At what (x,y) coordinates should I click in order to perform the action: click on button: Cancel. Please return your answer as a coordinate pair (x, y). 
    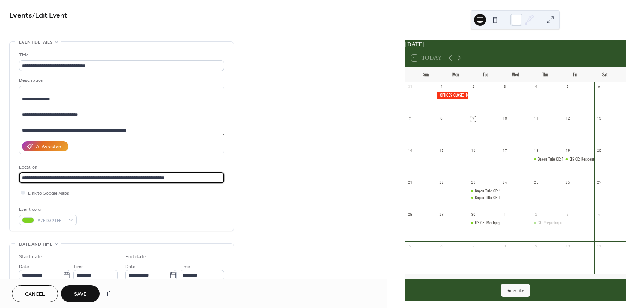
    Looking at the image, I should click on (35, 293).